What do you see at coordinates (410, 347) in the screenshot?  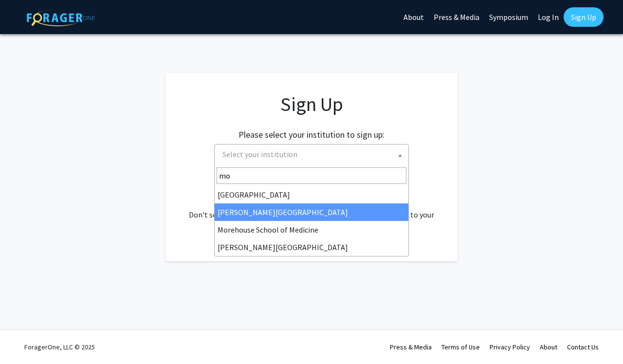 I see `a: Press & Media` at bounding box center [410, 347].